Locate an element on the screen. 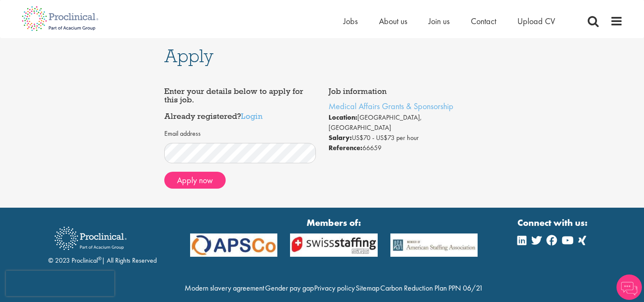 Image resolution: width=644 pixels, height=302 pixels. span: Apply is located at coordinates (189, 56).